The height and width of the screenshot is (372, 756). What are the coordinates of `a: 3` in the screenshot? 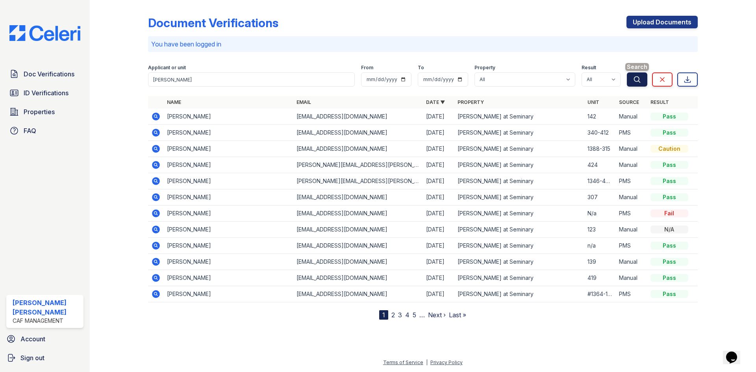 It's located at (400, 315).